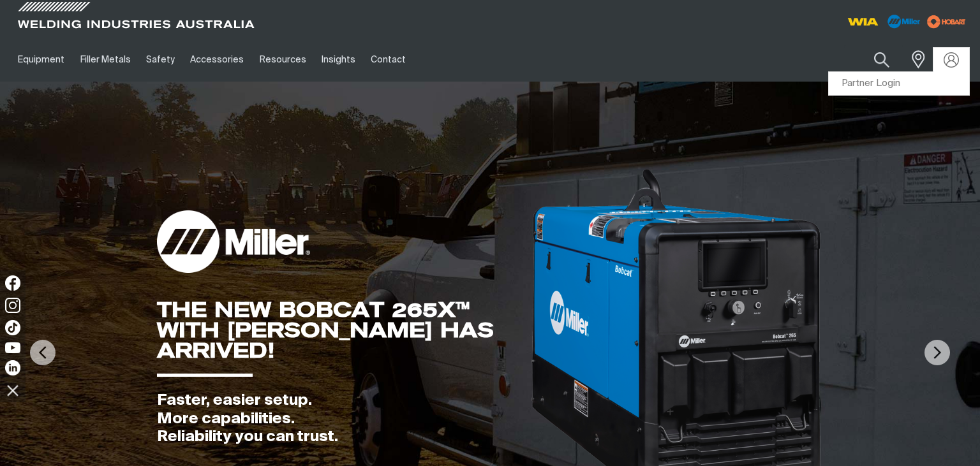  I want to click on img: hide socials, so click(13, 390).